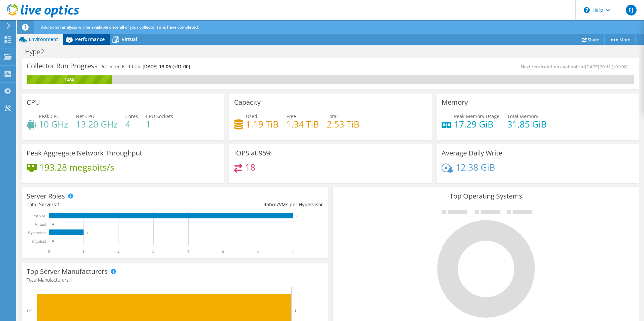 This screenshot has height=321, width=644. What do you see at coordinates (120, 27) in the screenshot?
I see `span: Additional analysis will be available once all of your collector runs have completed.` at bounding box center [120, 27].